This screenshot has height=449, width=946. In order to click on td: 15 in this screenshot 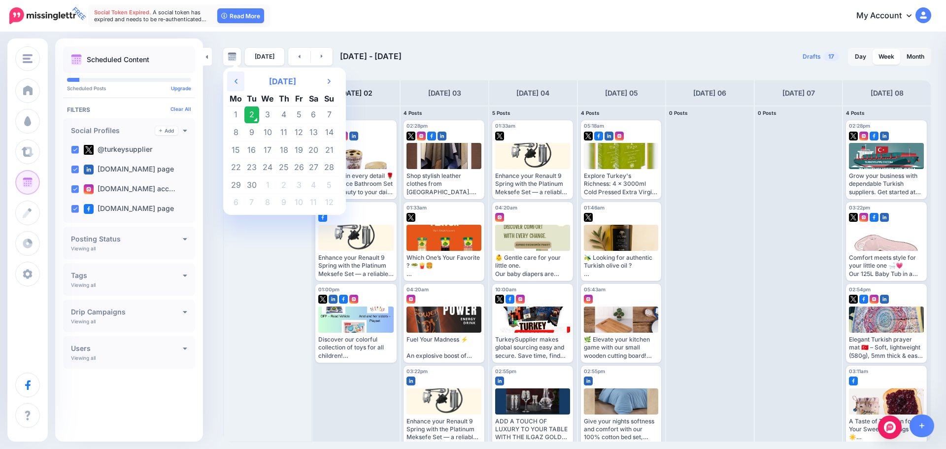, I will do `click(236, 150)`.